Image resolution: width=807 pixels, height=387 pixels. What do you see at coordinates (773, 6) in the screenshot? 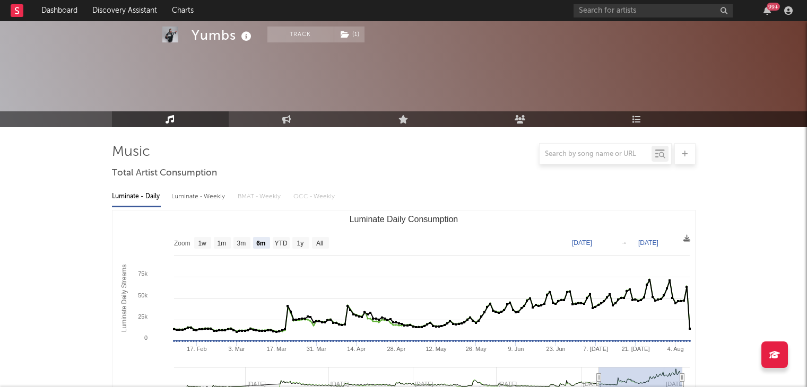
I see `div: 99 +` at bounding box center [773, 6].